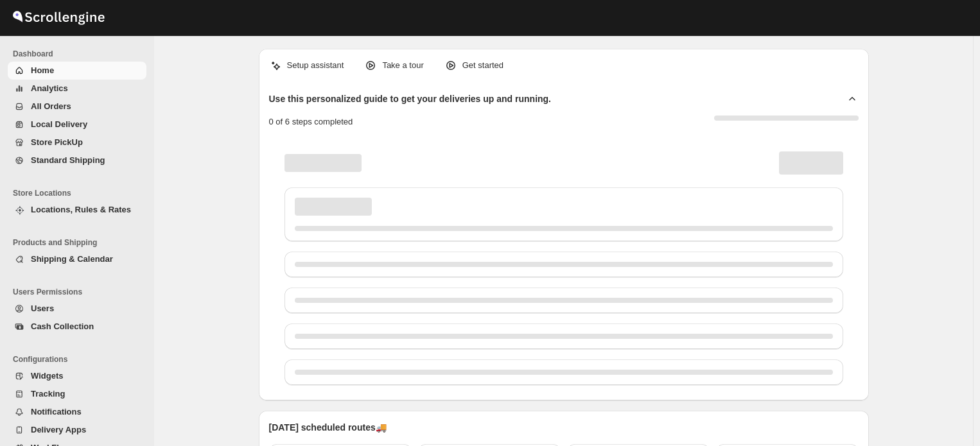 This screenshot has height=446, width=980. I want to click on span: Store Locations, so click(80, 193).